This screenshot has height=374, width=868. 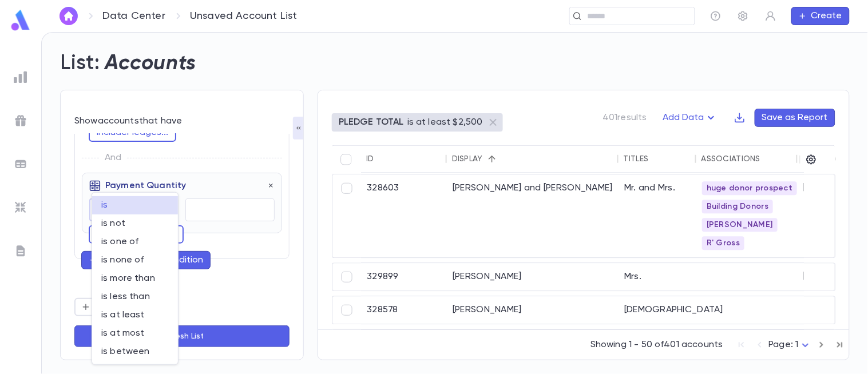 What do you see at coordinates (135, 333) in the screenshot?
I see `span: is at most` at bounding box center [135, 333].